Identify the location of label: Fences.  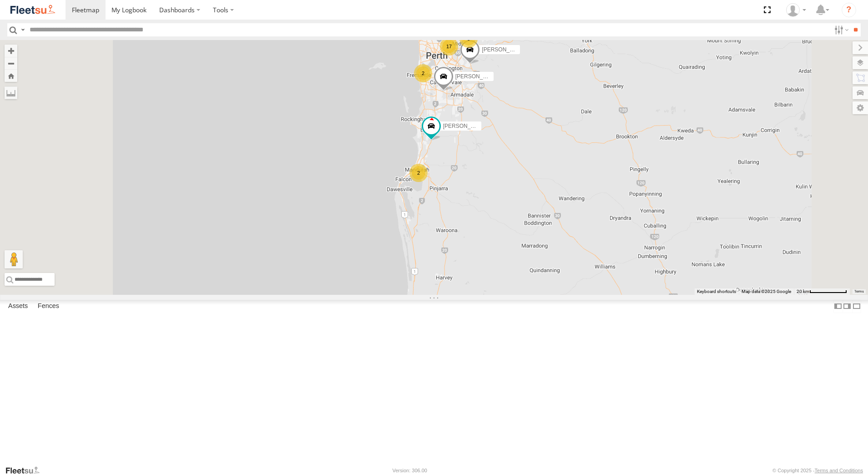
(49, 306).